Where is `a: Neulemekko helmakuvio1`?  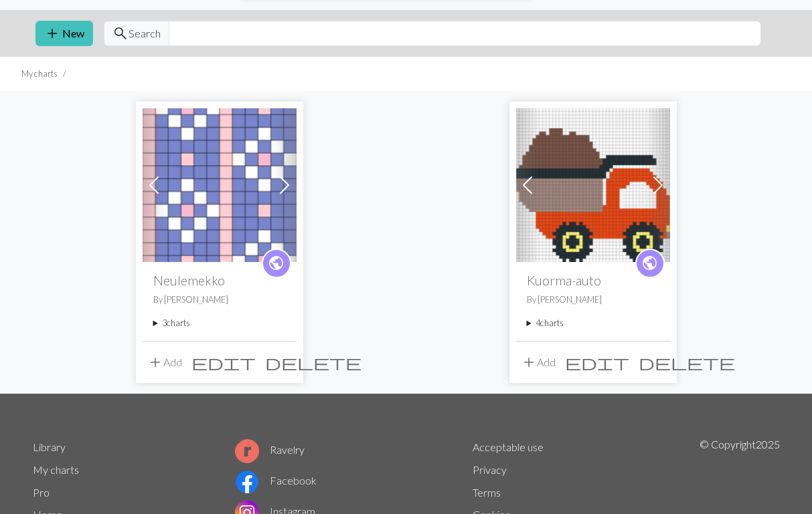
a: Neulemekko helmakuvio1 is located at coordinates (219, 183).